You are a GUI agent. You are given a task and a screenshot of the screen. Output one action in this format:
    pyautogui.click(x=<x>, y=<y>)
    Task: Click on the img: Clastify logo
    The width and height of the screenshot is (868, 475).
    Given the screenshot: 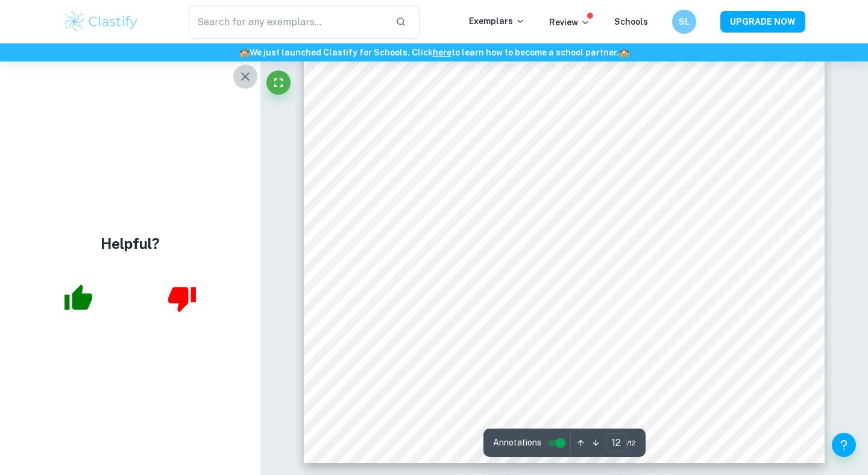 What is the action you would take?
    pyautogui.click(x=101, y=22)
    